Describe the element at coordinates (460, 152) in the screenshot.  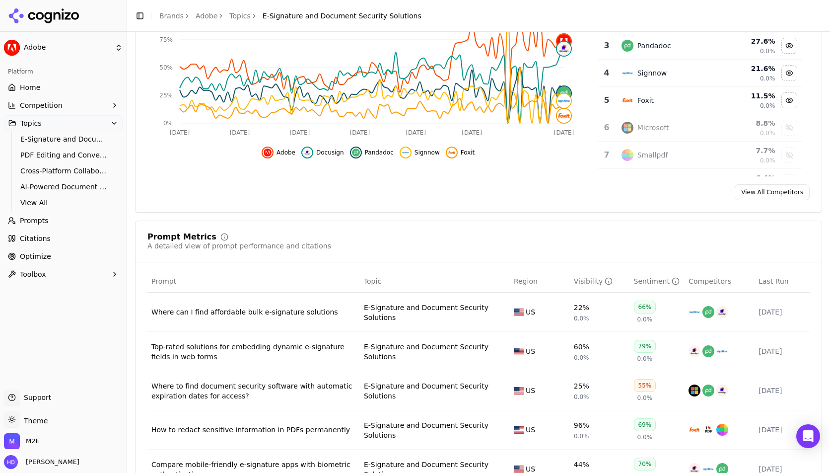
I see `button: Hide foxit data` at that location.